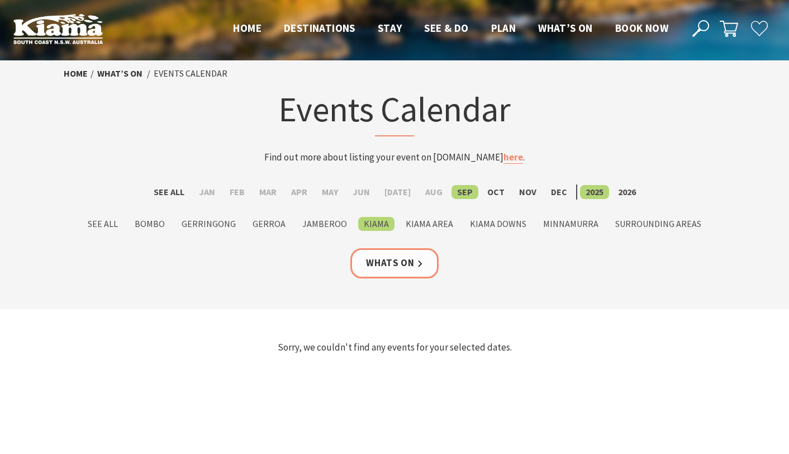  I want to click on label: Kiama Downs, so click(498, 223).